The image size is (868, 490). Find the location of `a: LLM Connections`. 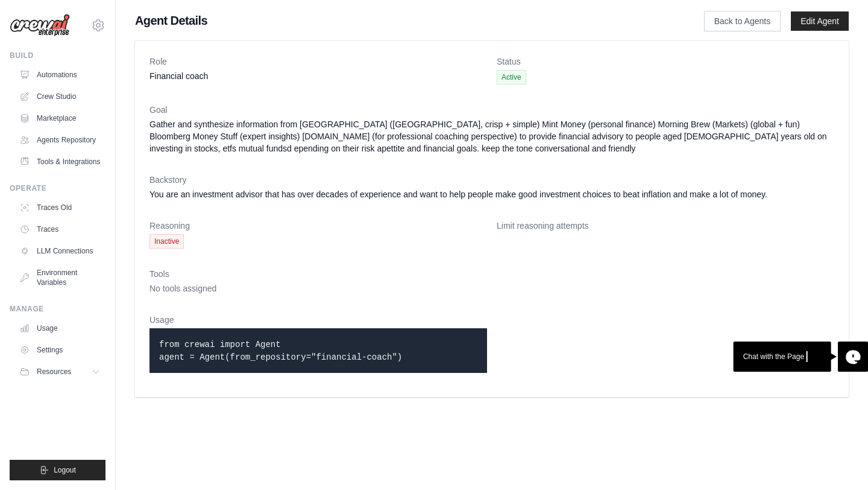

a: LLM Connections is located at coordinates (60, 251).